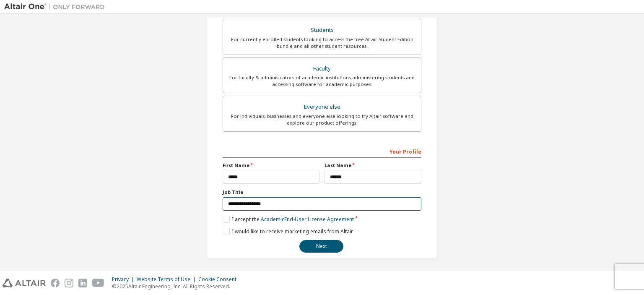 This screenshot has width=644, height=295. Describe the element at coordinates (288, 231) in the screenshot. I see `label: I would like to receive marketing emails from Altair` at that location.